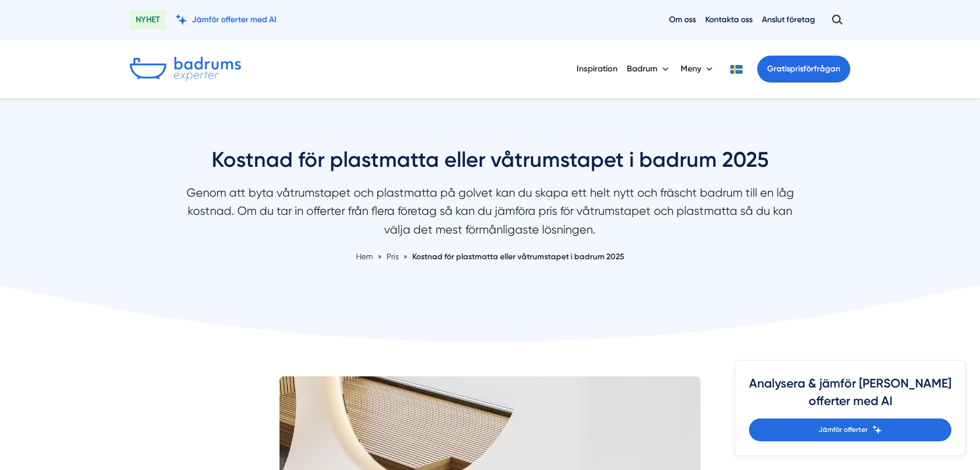  What do you see at coordinates (843, 429) in the screenshot?
I see `span: Jämför offerter` at bounding box center [843, 429].